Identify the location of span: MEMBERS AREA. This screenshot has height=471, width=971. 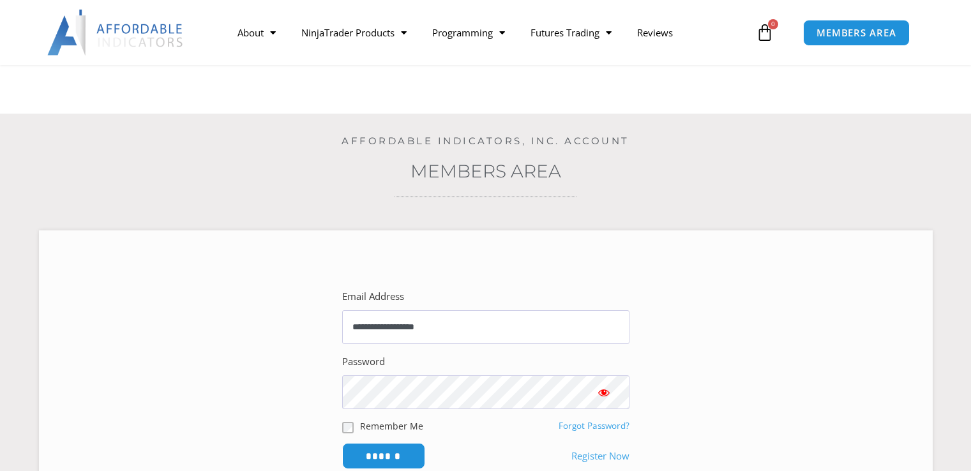
(856, 33).